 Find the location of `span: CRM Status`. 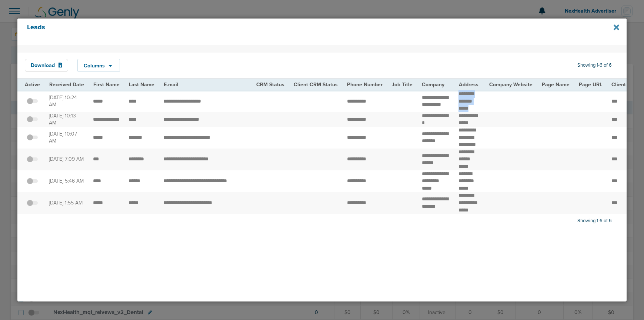

span: CRM Status is located at coordinates (270, 84).